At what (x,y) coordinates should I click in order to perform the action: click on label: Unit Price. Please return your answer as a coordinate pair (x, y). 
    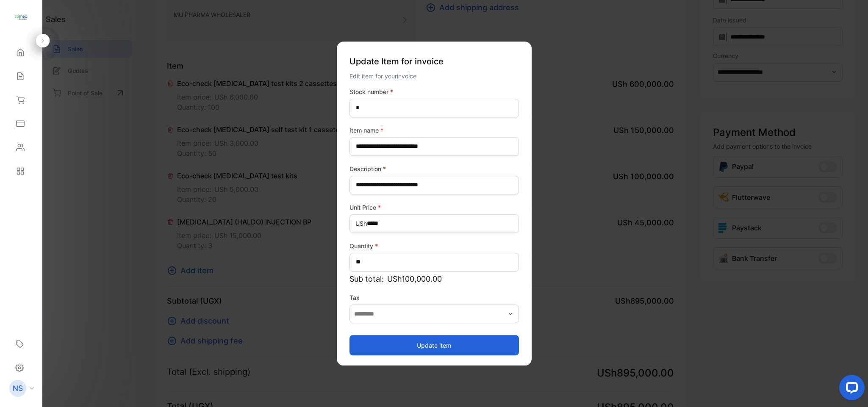
    Looking at the image, I should click on (434, 207).